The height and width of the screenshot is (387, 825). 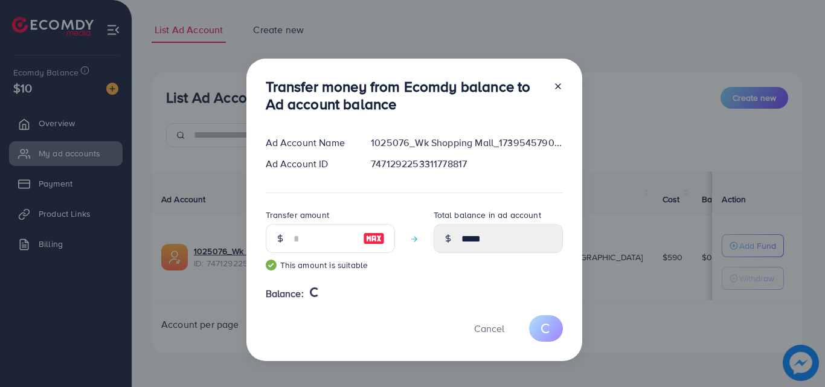 What do you see at coordinates (309, 164) in the screenshot?
I see `div: Ad Account ID` at bounding box center [309, 164].